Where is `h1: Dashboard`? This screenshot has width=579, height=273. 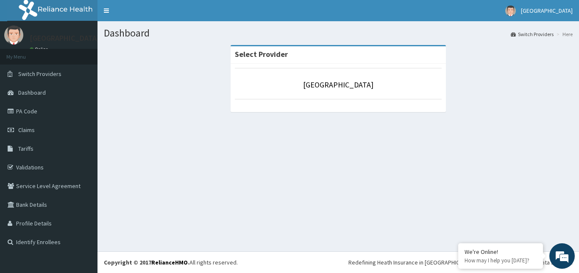 h1: Dashboard is located at coordinates (338, 33).